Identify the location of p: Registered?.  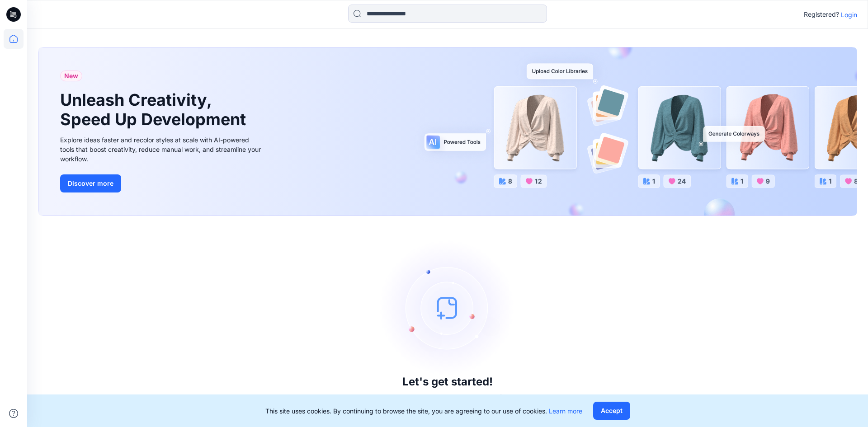
(822, 15).